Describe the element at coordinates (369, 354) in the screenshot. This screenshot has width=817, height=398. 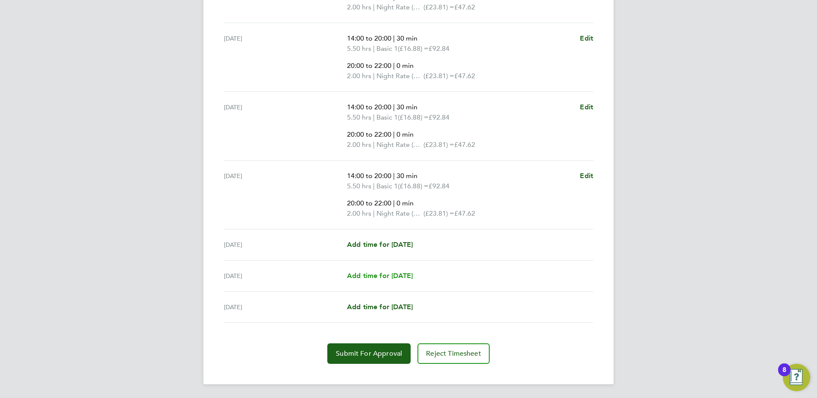
I see `button: Submit For Approval` at that location.